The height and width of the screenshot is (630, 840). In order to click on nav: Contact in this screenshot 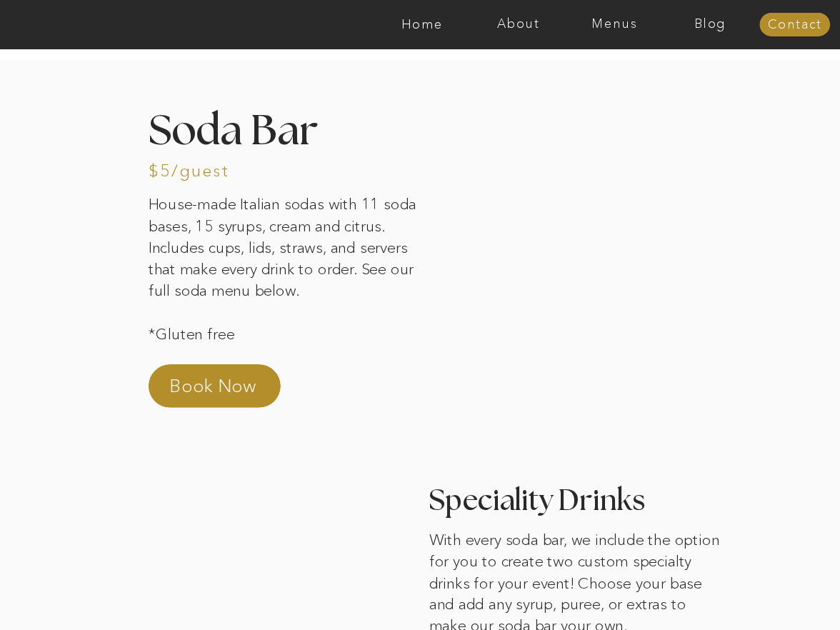, I will do `click(794, 25)`.